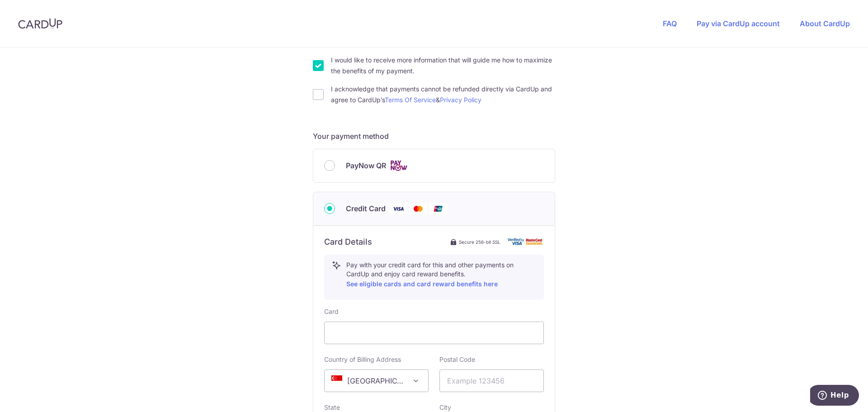 This screenshot has width=868, height=412. What do you see at coordinates (460, 99) in the screenshot?
I see `a: Privacy Policy` at bounding box center [460, 99].